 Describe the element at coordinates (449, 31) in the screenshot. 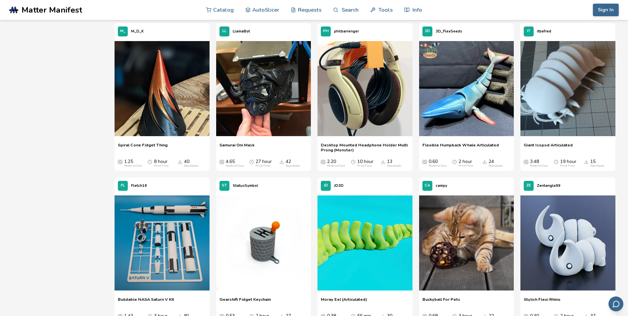

I see `p: 3D_FlexSeeds` at that location.